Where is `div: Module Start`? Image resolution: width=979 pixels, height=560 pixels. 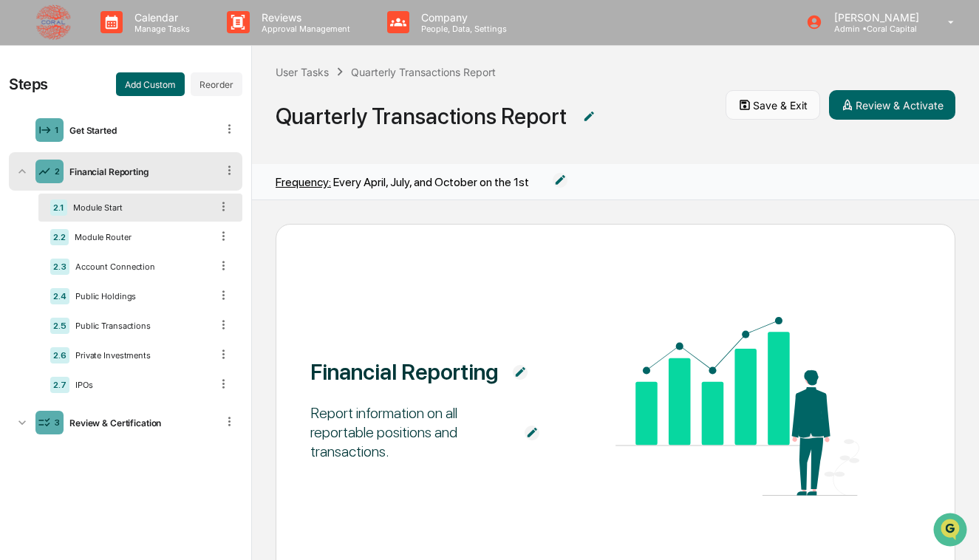
div: Module Start is located at coordinates (139, 208).